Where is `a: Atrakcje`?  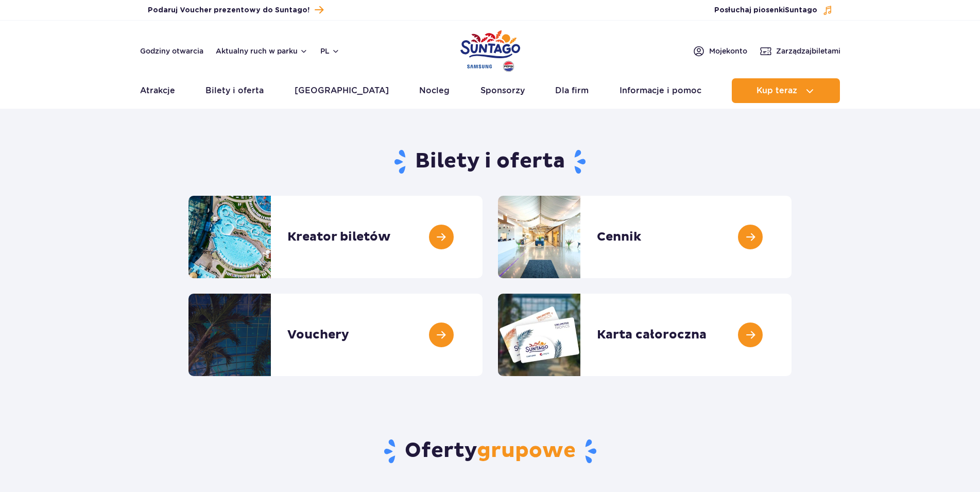 a: Atrakcje is located at coordinates (157, 91).